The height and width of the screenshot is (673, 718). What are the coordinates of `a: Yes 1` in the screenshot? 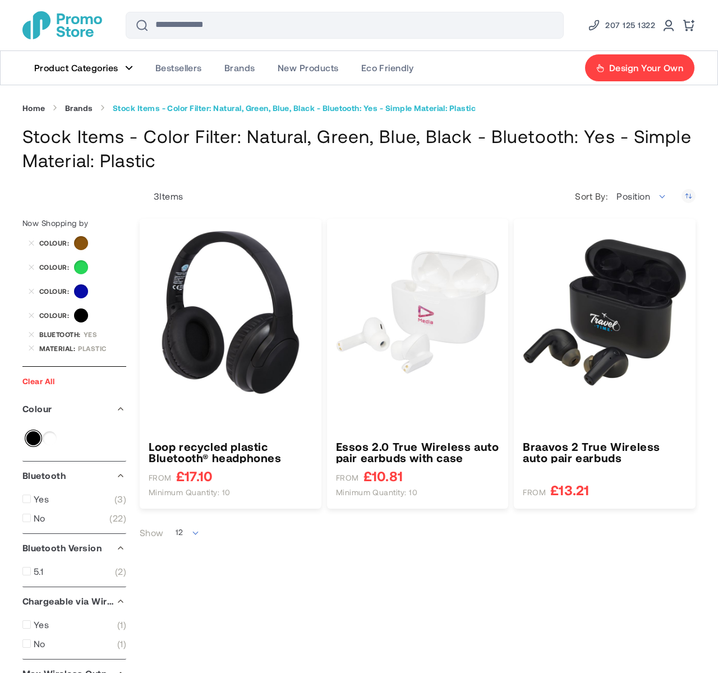 It's located at (74, 625).